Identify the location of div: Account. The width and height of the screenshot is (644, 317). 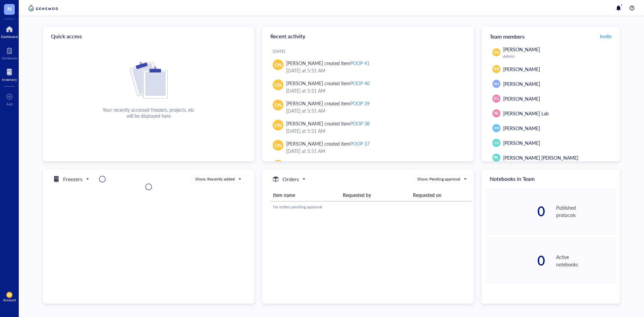
(9, 300).